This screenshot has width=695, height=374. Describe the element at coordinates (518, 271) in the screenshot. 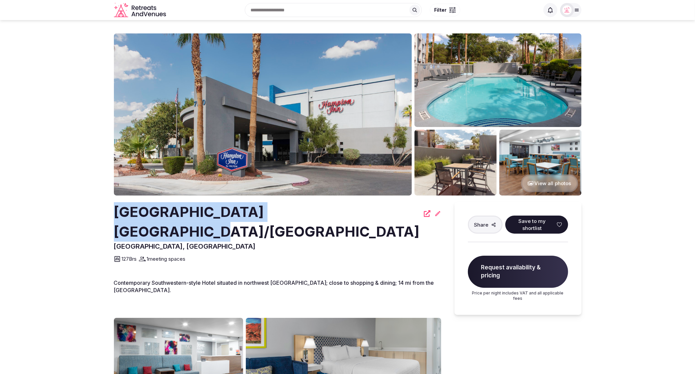

I see `span: Request availability & pricing` at that location.